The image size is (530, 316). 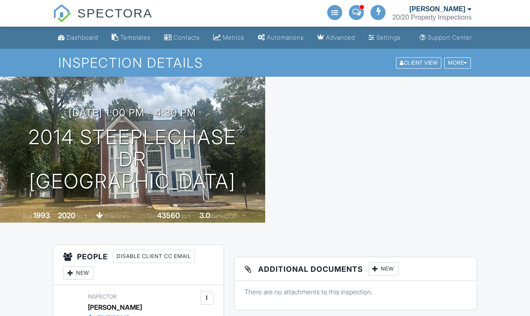 I want to click on div: Dashboard, so click(x=82, y=37).